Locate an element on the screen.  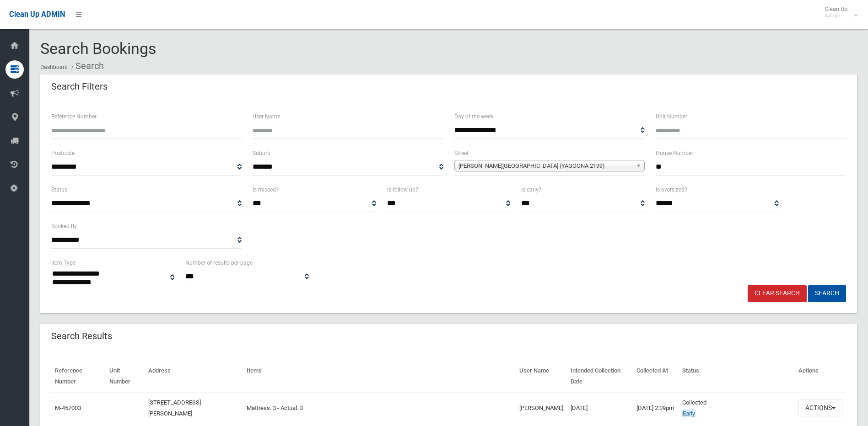
span: Early is located at coordinates (689, 413).